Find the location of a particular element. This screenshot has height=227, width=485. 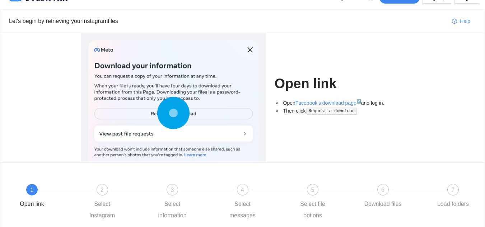

li: Open and log in. is located at coordinates (343, 103).